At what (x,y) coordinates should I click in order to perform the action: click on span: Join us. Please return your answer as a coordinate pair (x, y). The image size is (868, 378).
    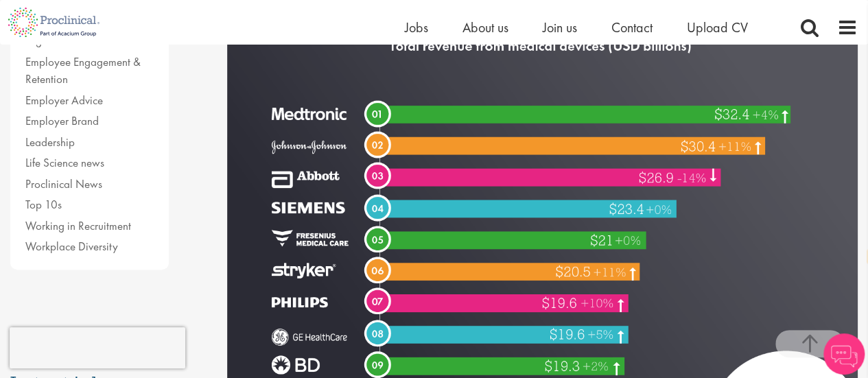
    Looking at the image, I should click on (560, 28).